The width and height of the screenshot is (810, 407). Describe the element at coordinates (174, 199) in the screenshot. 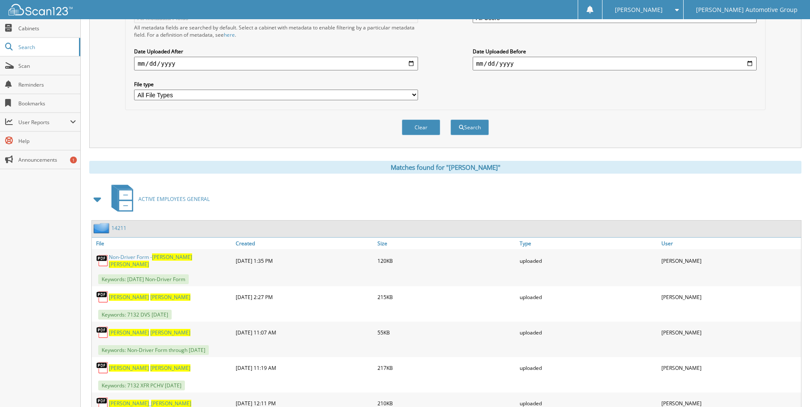

I see `span: ACTIVE EMPLOYEES GENERAL` at that location.